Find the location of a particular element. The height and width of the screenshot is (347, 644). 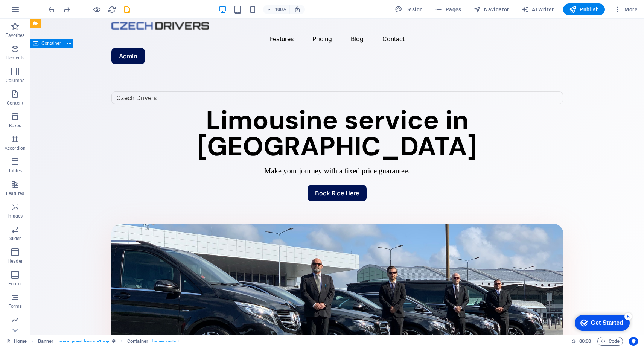

button: Code is located at coordinates (610, 342).